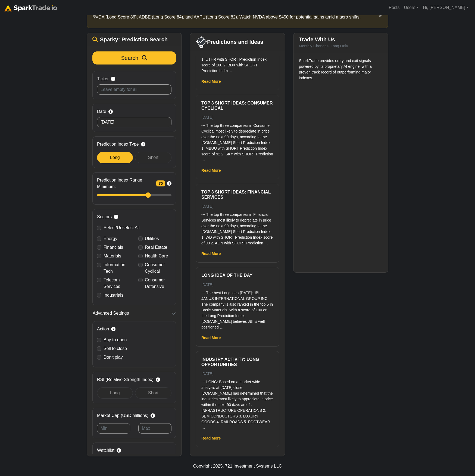 The image size is (475, 476). I want to click on span: Watchlist, so click(106, 450).